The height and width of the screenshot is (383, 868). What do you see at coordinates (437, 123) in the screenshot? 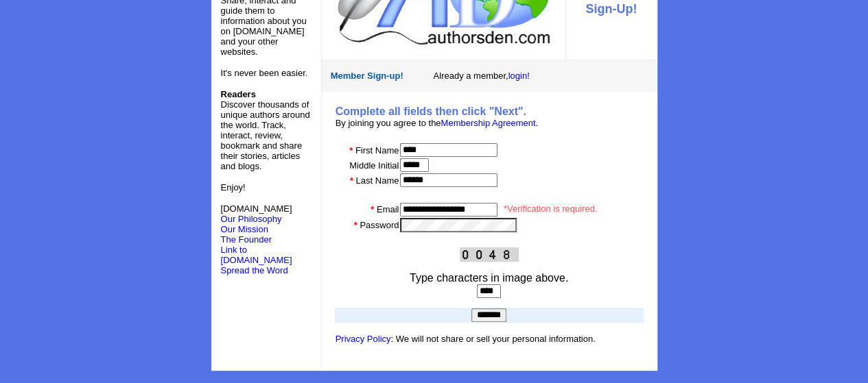
I see `font: By joining you agree to the .` at bounding box center [437, 123].